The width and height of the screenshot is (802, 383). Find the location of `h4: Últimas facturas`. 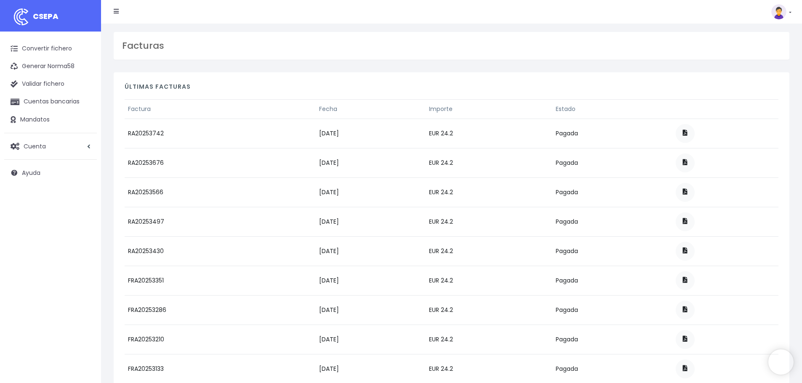

h4: Últimas facturas is located at coordinates (451, 89).